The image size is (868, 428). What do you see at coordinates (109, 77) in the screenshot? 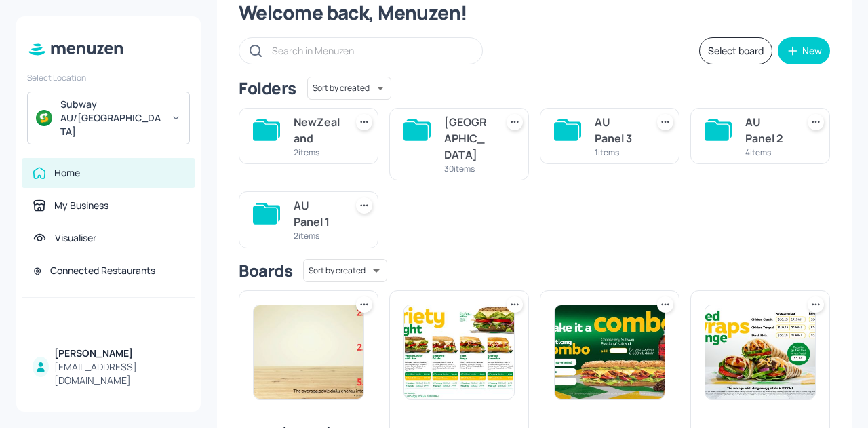
I see `div: Select Location` at bounding box center [109, 77].